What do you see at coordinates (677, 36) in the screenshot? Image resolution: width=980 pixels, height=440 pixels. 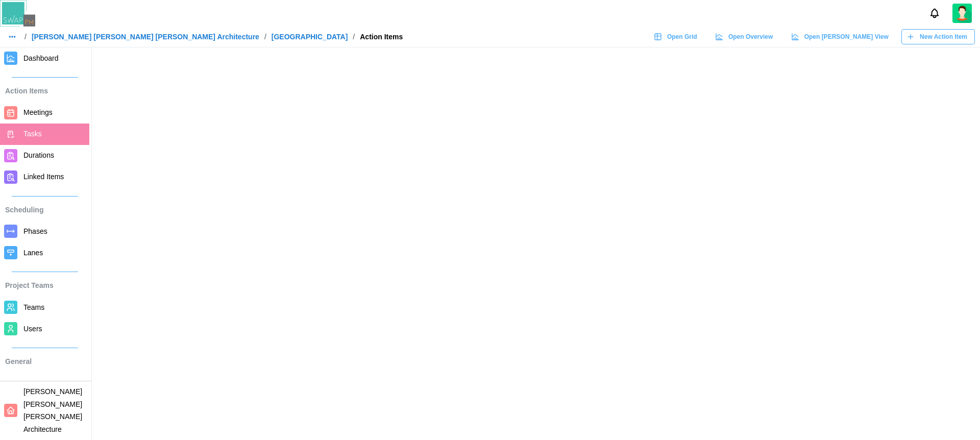 I see `a: Open Grid` at bounding box center [677, 36].